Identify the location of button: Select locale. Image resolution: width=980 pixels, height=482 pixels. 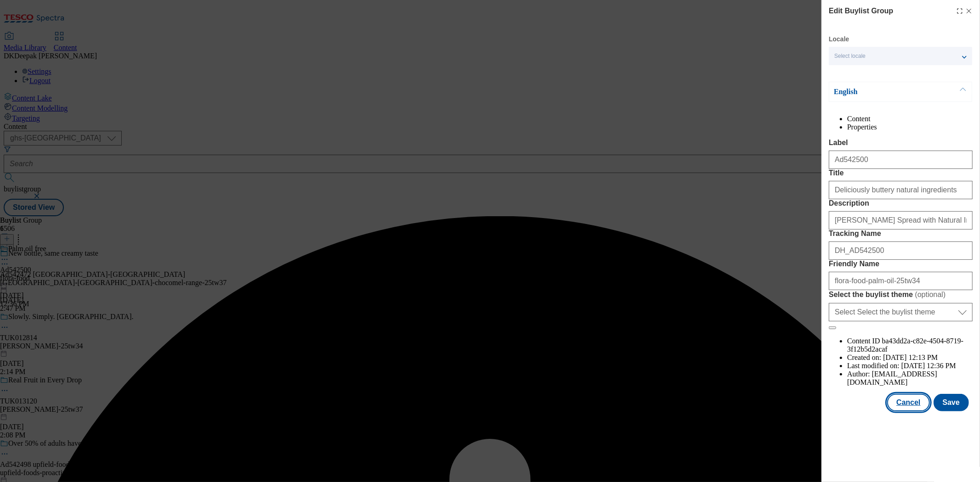
(900, 56).